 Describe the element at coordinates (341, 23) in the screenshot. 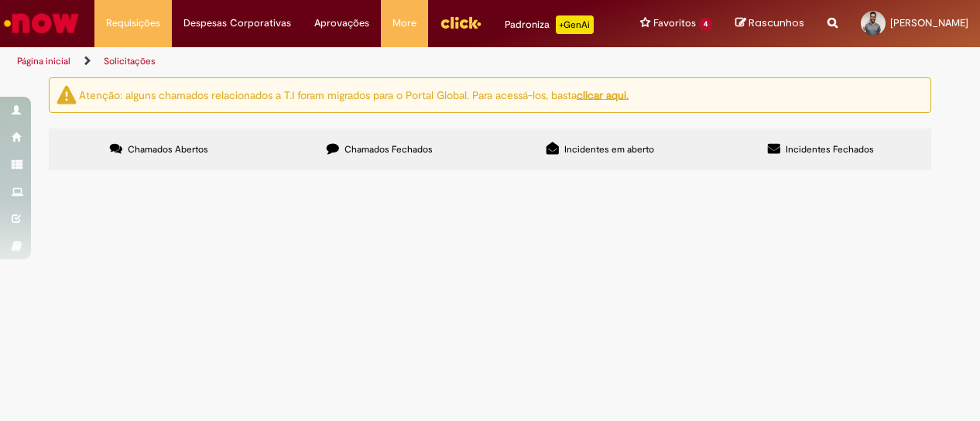

I see `span: Aprovações` at that location.